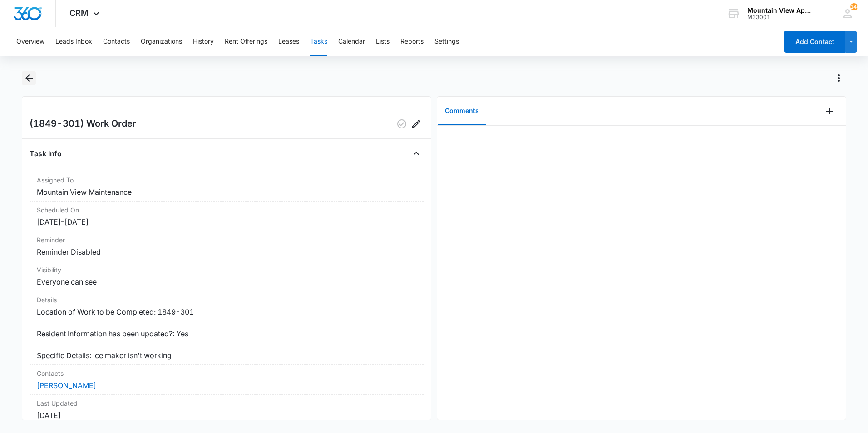  I want to click on button: Leases, so click(289, 42).